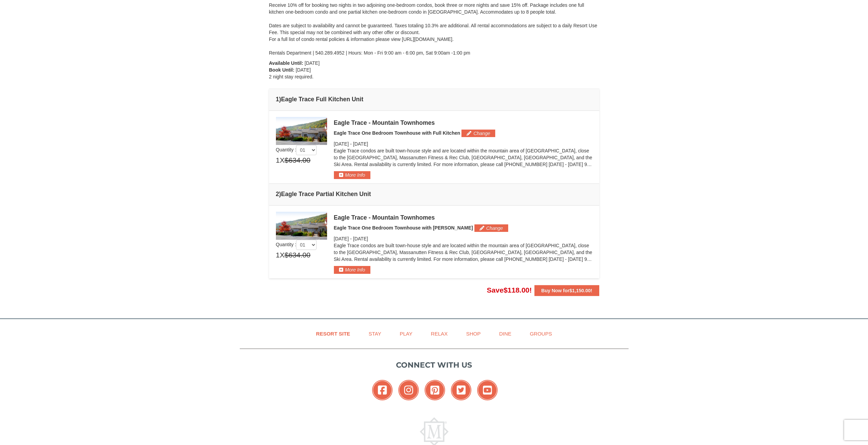 The width and height of the screenshot is (868, 445). I want to click on span: $1,150.00, so click(580, 290).